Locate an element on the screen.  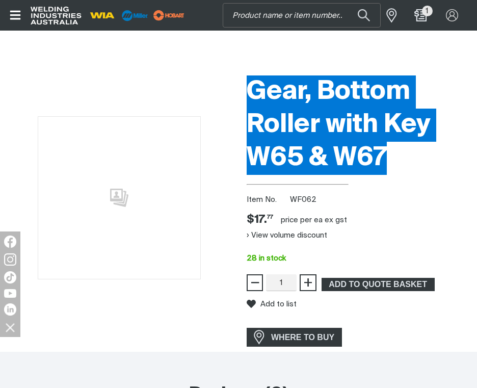
span: WF062 is located at coordinates (303, 199).